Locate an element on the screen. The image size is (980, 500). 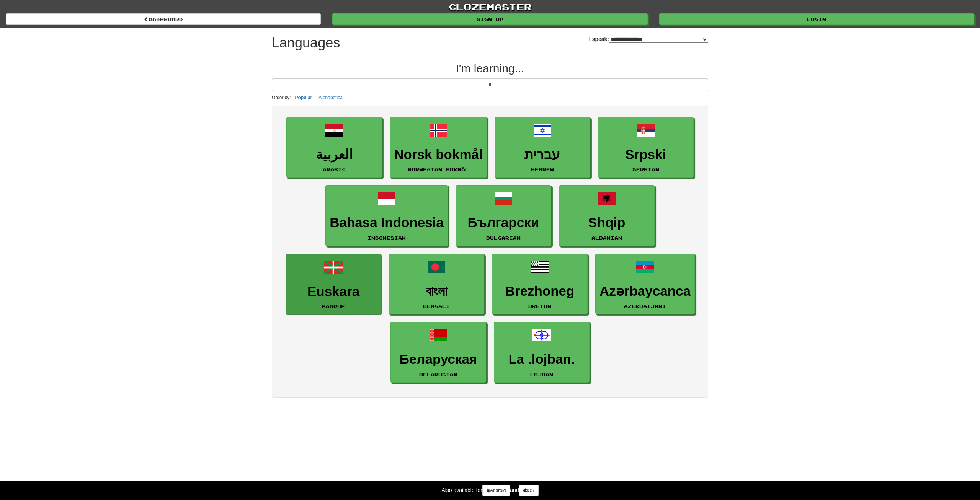
a: EuskaraBasque is located at coordinates (333, 285).